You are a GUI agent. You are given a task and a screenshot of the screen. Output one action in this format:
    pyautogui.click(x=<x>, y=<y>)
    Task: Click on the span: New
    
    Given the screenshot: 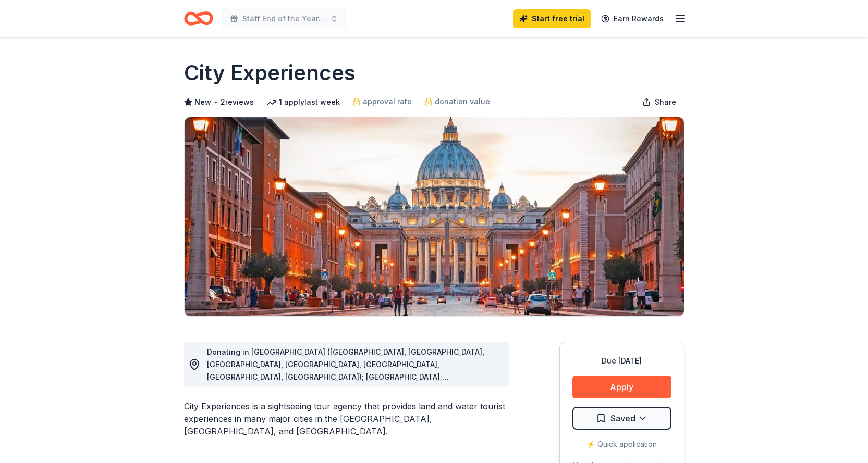 What is the action you would take?
    pyautogui.click(x=203, y=102)
    